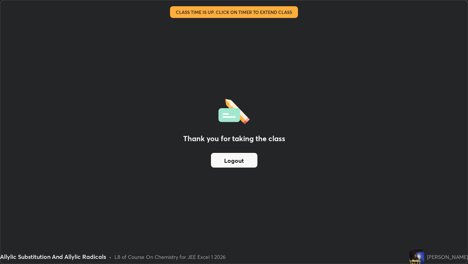 Image resolution: width=468 pixels, height=264 pixels. Describe the element at coordinates (234, 110) in the screenshot. I see `img: offlineFeedback.1438e8b3.svg` at that location.